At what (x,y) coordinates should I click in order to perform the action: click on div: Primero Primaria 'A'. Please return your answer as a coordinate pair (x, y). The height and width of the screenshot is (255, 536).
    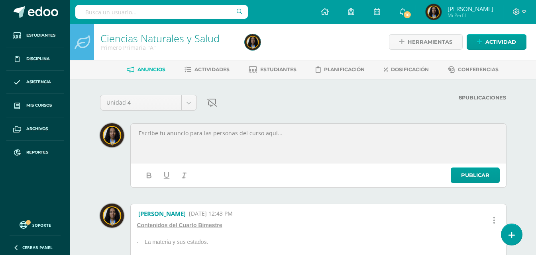
    Looking at the image, I should click on (168, 47).